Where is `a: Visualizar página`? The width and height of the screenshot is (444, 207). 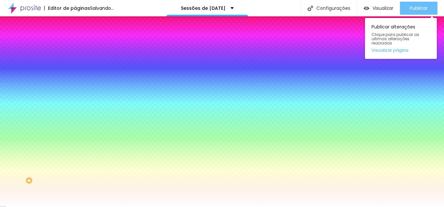 a: Visualizar página is located at coordinates (401, 50).